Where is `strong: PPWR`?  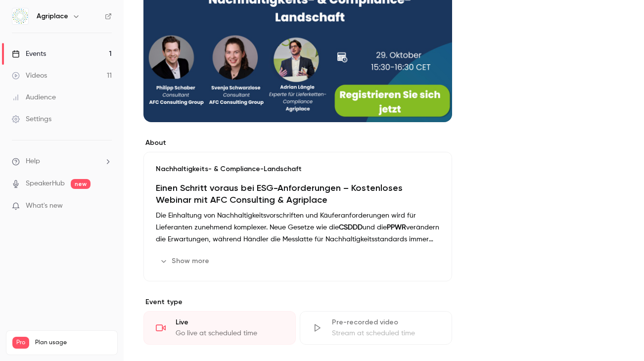
strong: PPWR is located at coordinates (396, 227).